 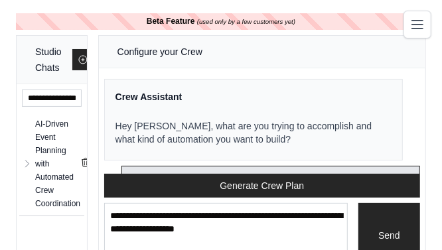 What do you see at coordinates (48, 60) in the screenshot?
I see `div: Studio Chats` at bounding box center [48, 60].